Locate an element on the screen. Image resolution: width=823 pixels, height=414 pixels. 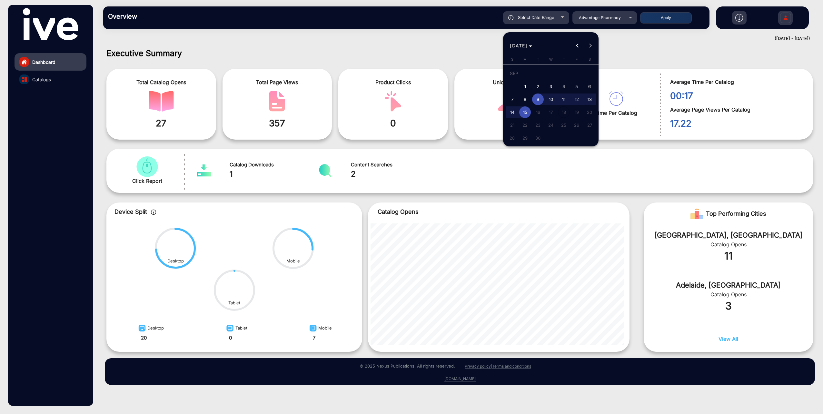
button: September 2, 2025 is located at coordinates (538, 86).